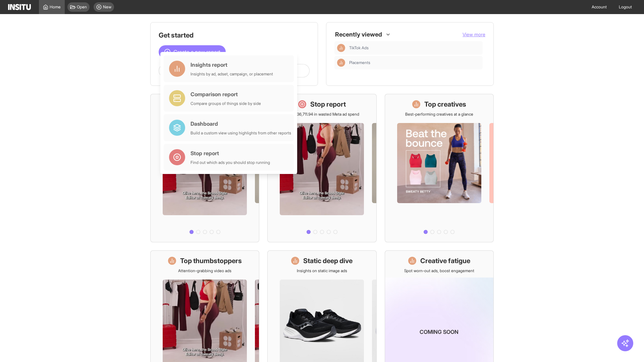  What do you see at coordinates (474, 34) in the screenshot?
I see `span: View more` at bounding box center [474, 34].